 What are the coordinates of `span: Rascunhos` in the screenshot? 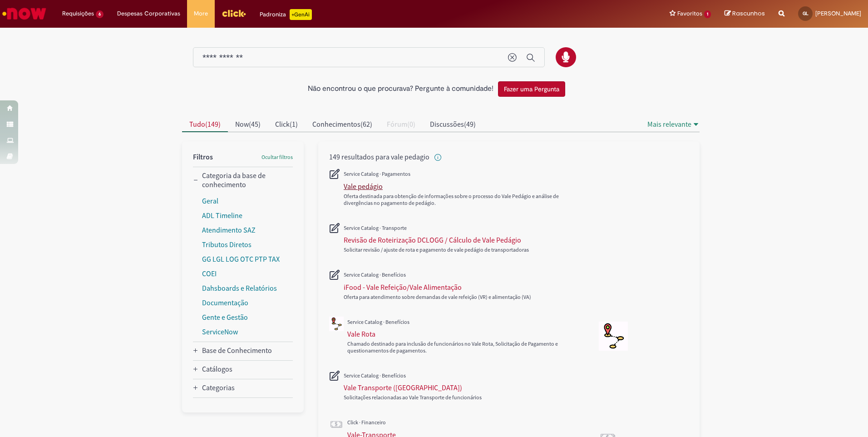 It's located at (749, 14).